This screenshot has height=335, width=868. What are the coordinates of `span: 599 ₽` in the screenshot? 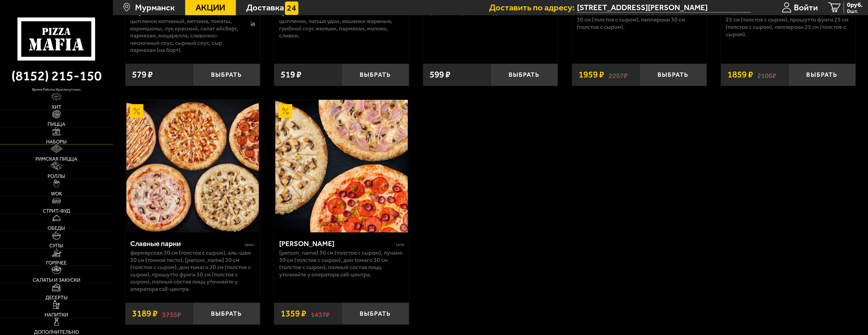 It's located at (440, 75).